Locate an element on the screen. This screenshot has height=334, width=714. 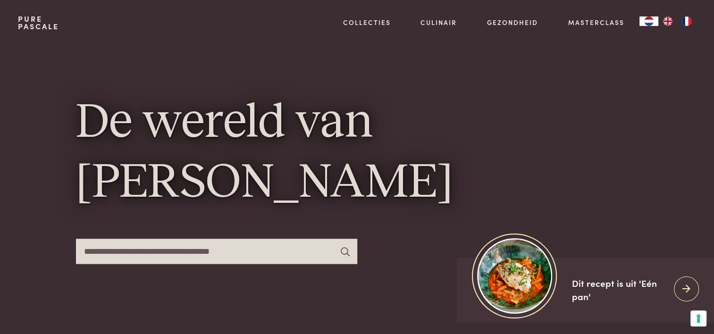
a: NL is located at coordinates (649, 21).